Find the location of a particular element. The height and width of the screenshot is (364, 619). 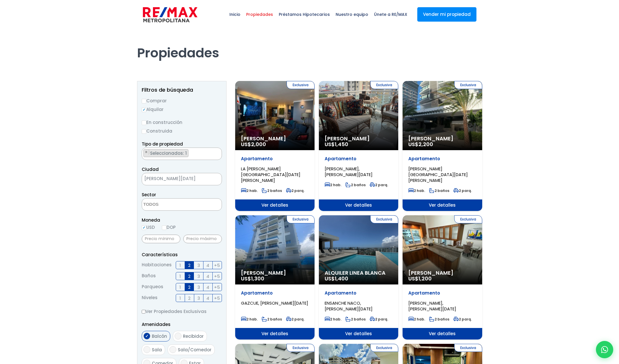

label: Alquilar is located at coordinates (182, 109).